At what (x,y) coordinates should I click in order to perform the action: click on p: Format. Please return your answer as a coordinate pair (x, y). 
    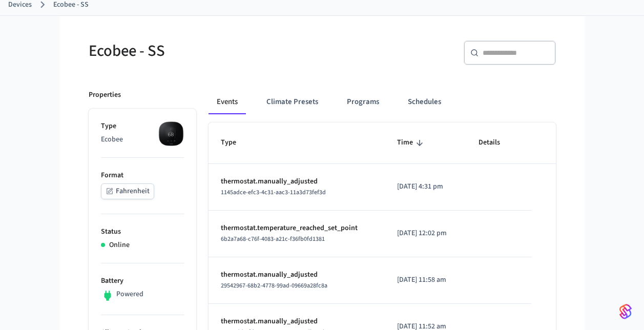
    Looking at the image, I should click on (142, 175).